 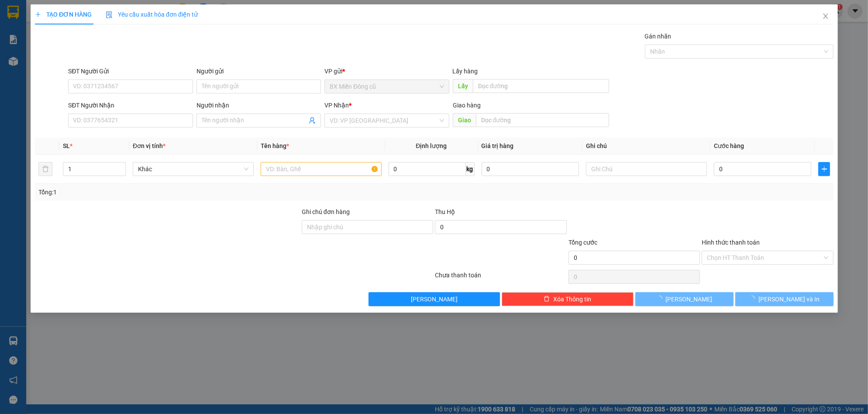 What do you see at coordinates (582, 242) in the screenshot?
I see `span: Tổng cước` at bounding box center [582, 242].